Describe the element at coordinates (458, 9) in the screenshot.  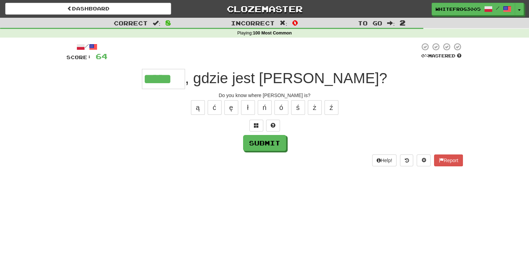
I see `span: WhiteFrog3005` at that location.